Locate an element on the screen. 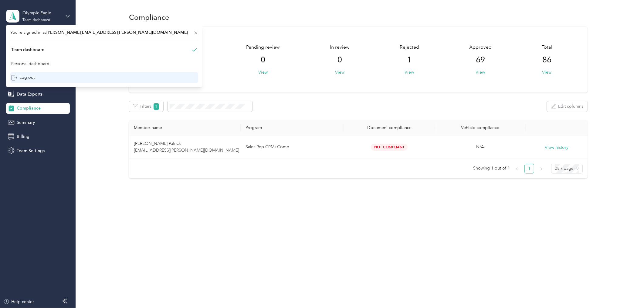 The width and height of the screenshot is (644, 308). span: Billing is located at coordinates (24, 136).